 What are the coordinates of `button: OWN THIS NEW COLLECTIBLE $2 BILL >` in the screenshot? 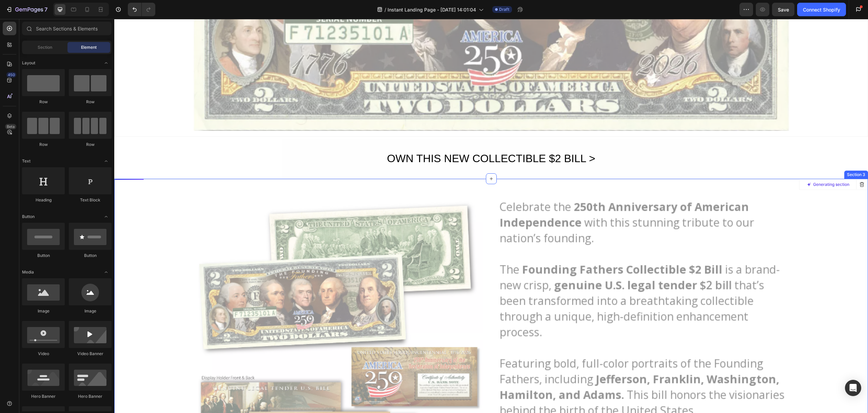 It's located at (377, 140).